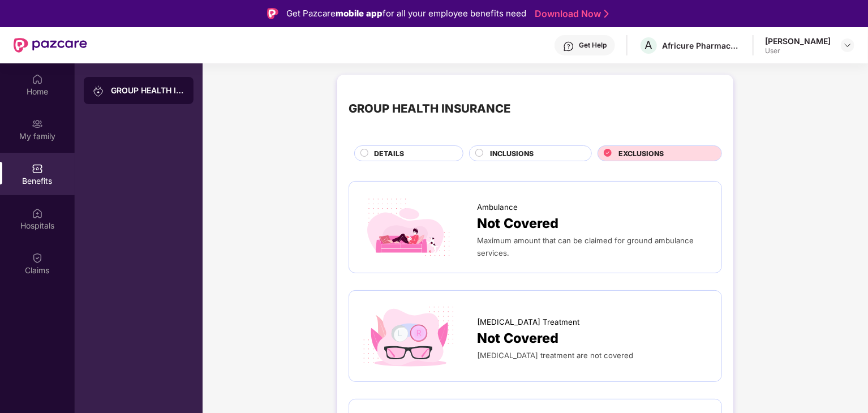 The image size is (868, 413). Describe the element at coordinates (272, 13) in the screenshot. I see `img: Logo` at that location.